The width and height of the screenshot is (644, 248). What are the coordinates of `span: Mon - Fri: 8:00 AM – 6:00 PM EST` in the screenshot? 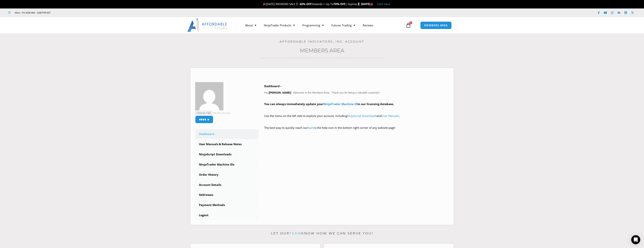 It's located at (32, 12).